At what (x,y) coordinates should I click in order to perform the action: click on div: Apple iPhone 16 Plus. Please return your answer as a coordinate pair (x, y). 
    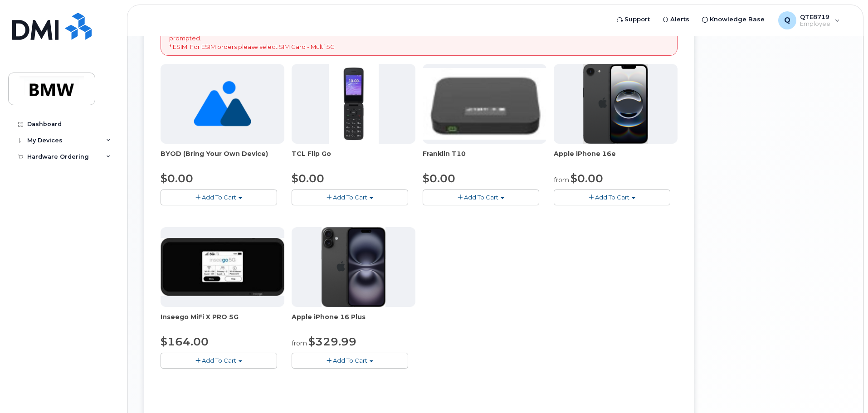
    Looking at the image, I should click on (353, 322).